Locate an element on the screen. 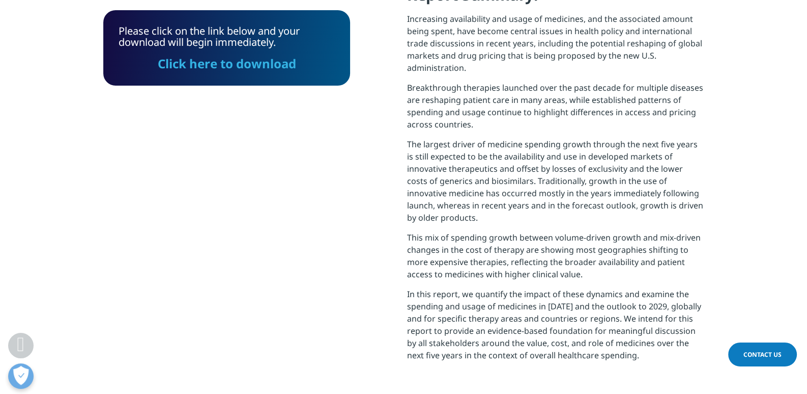  p: In this report, we quantify the impact of these dynamics and examine the spending and usage of me... is located at coordinates (555, 328).